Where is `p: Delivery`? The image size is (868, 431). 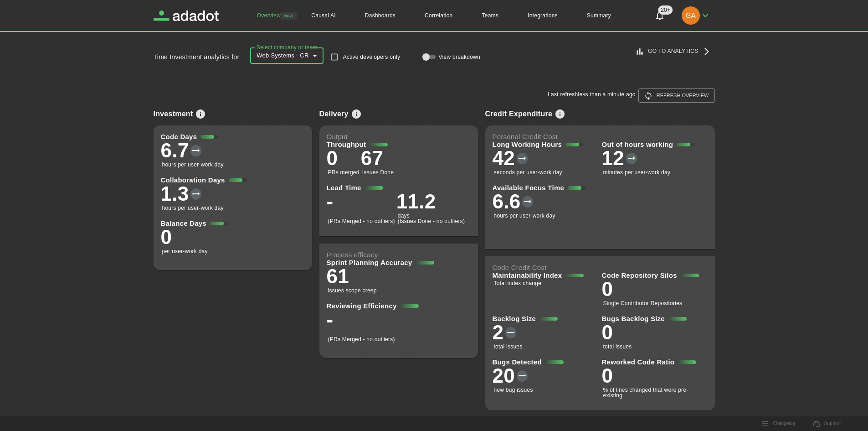 p: Delivery is located at coordinates (334, 114).